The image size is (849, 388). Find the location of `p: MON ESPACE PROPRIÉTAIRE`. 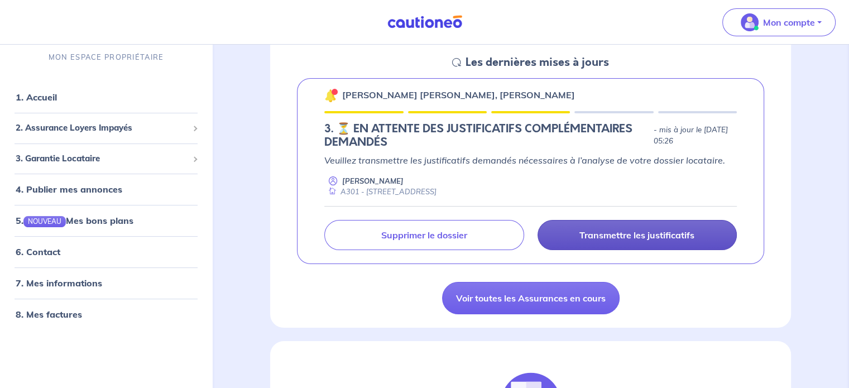

p: MON ESPACE PROPRIÉTAIRE is located at coordinates (106, 57).